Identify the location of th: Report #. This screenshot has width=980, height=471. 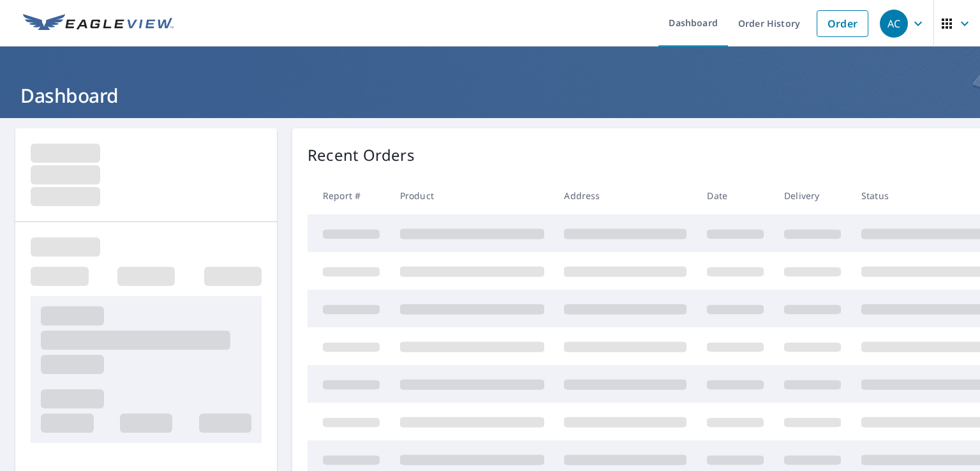
(348, 195).